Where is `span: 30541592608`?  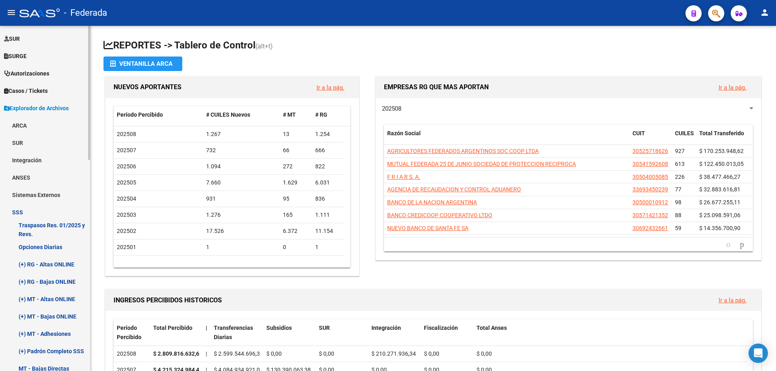 span: 30541592608 is located at coordinates (650, 164).